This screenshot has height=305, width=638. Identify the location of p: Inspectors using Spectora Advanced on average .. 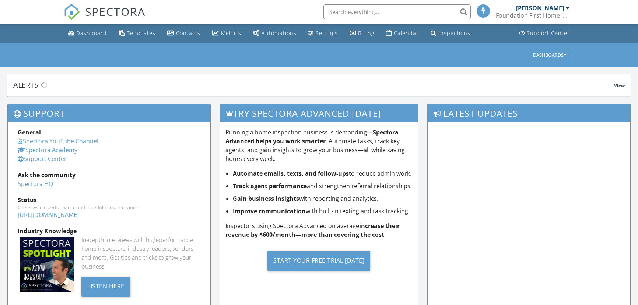
(319, 230).